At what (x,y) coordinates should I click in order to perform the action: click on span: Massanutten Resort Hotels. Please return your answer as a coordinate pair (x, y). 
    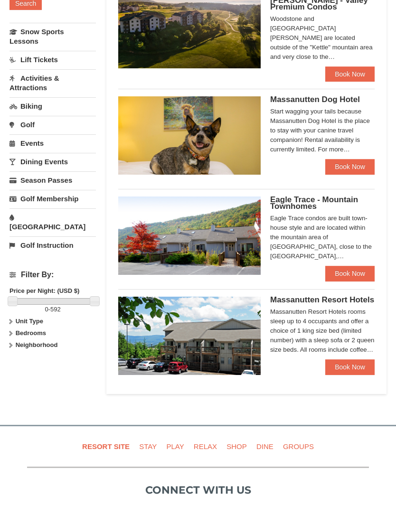
    Looking at the image, I should click on (322, 300).